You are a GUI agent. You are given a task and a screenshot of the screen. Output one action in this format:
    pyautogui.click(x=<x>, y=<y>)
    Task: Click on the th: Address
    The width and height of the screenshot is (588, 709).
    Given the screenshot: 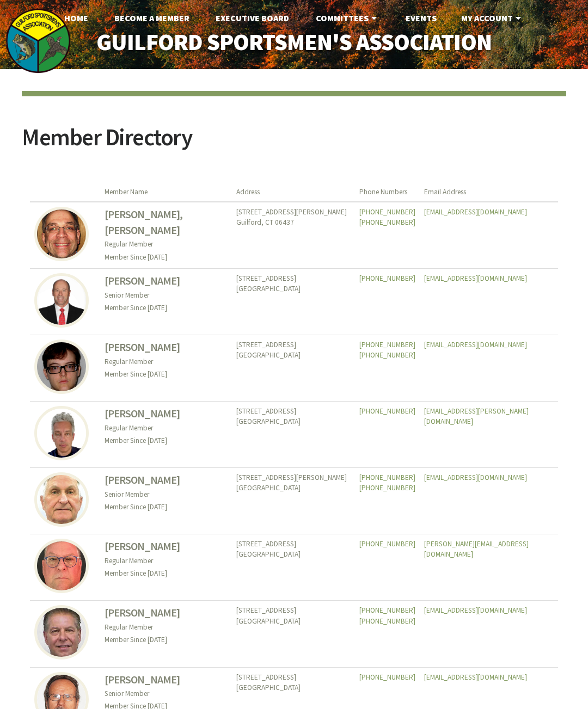 What is the action you would take?
    pyautogui.click(x=294, y=192)
    